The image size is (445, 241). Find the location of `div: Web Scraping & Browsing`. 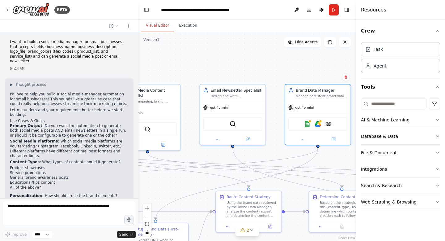

div: Web Scraping & Browsing is located at coordinates (389, 202).